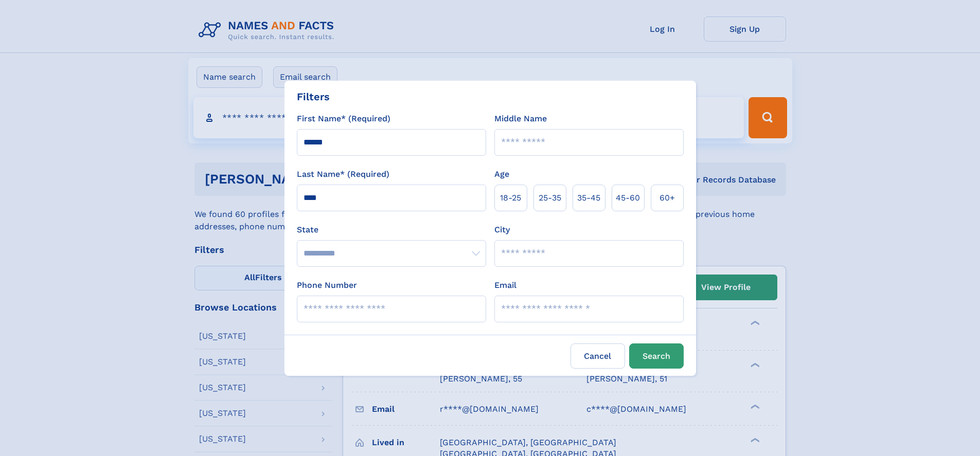 This screenshot has width=980, height=456. What do you see at coordinates (327, 286) in the screenshot?
I see `label: Phone Number` at bounding box center [327, 286].